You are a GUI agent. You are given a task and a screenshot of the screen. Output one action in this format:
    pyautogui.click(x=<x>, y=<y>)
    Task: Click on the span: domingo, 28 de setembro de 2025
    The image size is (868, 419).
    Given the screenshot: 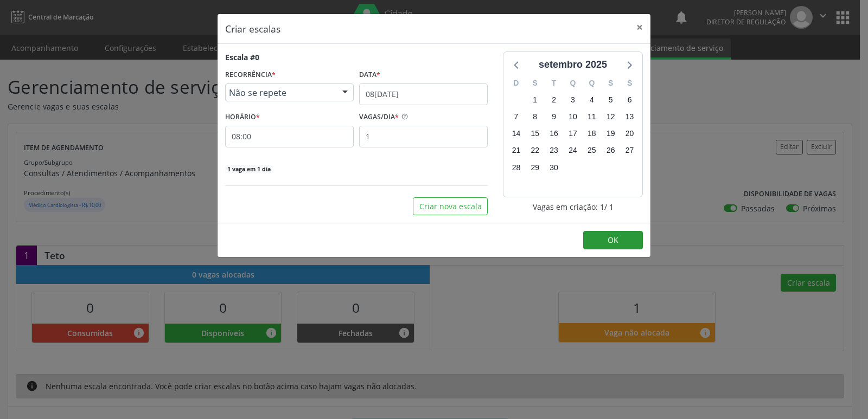 What is the action you would take?
    pyautogui.click(x=516, y=167)
    